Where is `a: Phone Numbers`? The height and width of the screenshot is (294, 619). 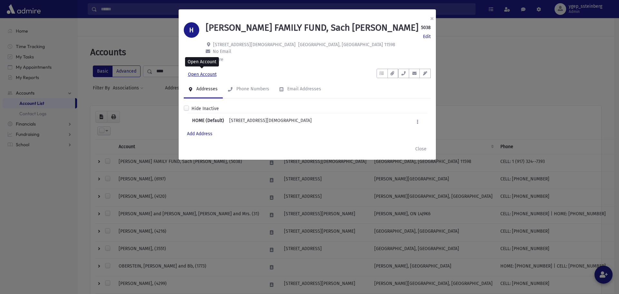
a: Phone Numbers is located at coordinates (248, 89).